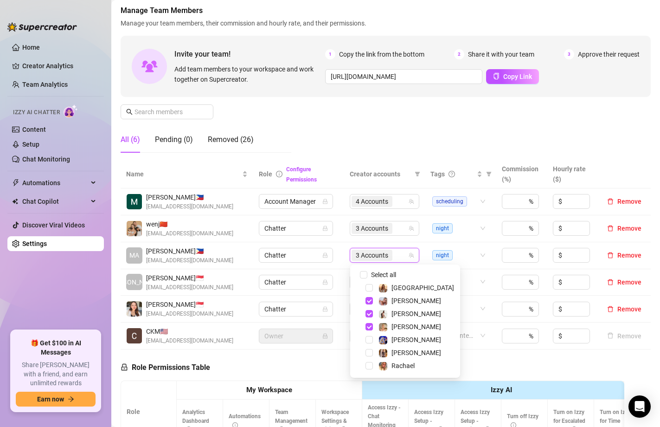 This screenshot has width=660, height=427. I want to click on span: Tags, so click(437, 174).